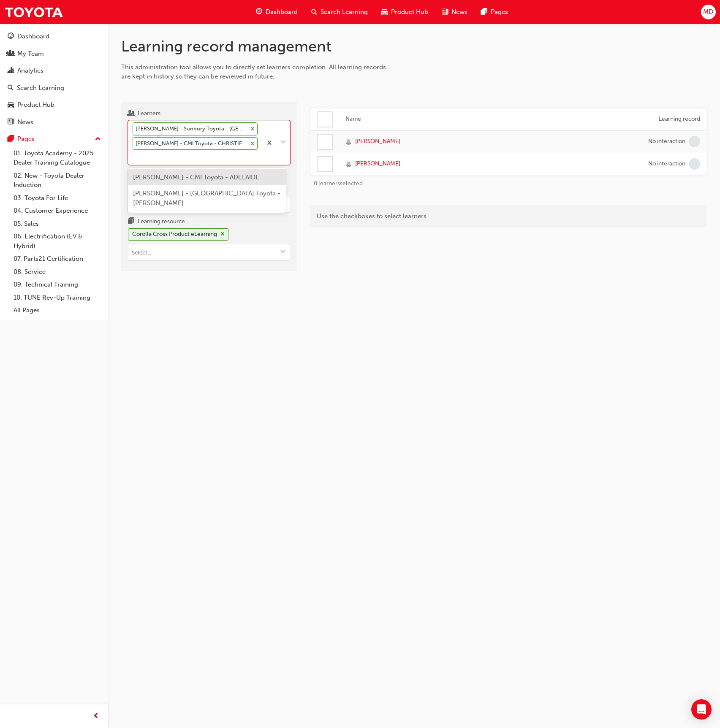  Describe the element at coordinates (54, 88) in the screenshot. I see `a: Search Learning` at that location.